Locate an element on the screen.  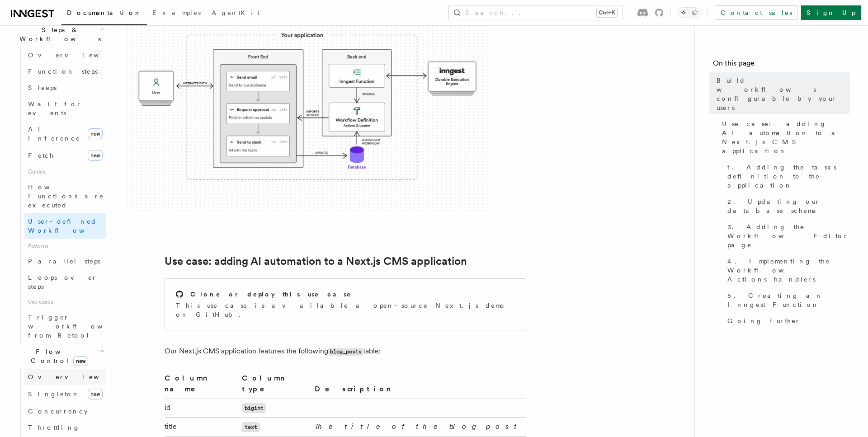
a: Clone or deploy this use caseThis use case is available a open-source Next.js demo on GitHub. is located at coordinates (345, 304).